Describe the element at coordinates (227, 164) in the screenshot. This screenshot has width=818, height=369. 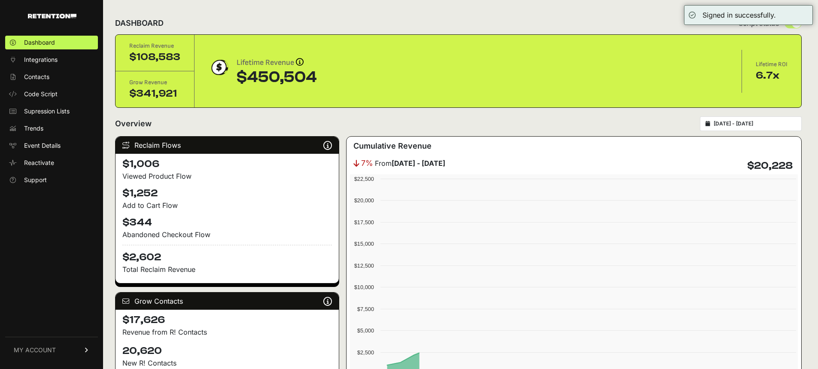
I see `h4: $1,006` at that location.